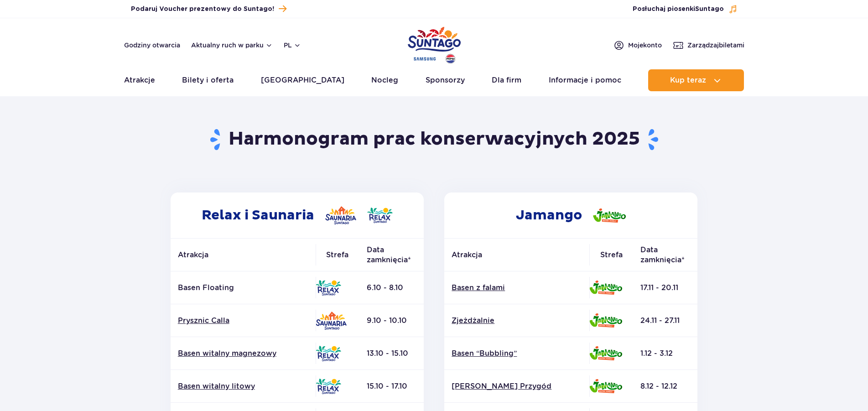 The image size is (868, 411). I want to click on a: Godziny otwarcia, so click(152, 45).